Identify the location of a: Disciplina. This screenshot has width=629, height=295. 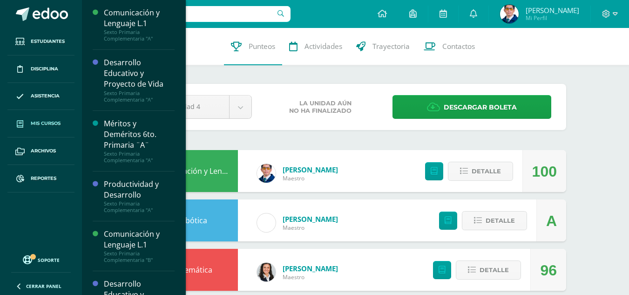
(41, 69).